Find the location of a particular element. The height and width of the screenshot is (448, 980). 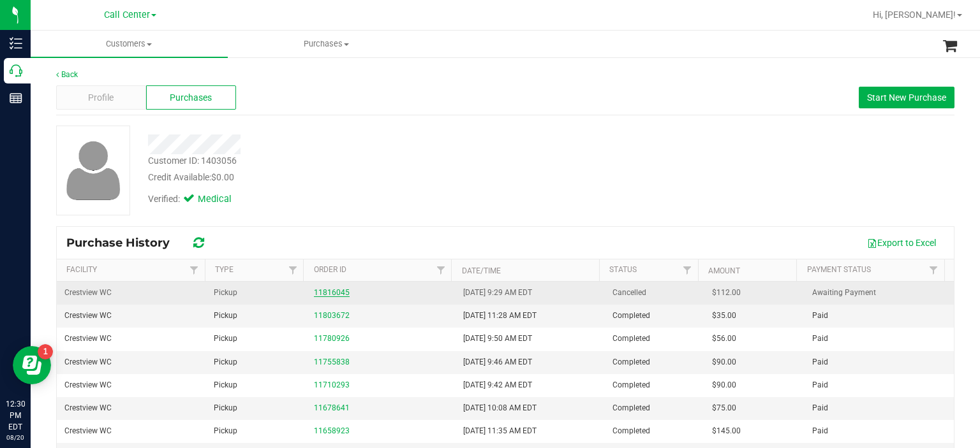

inline-svg: Reports is located at coordinates (16, 99).